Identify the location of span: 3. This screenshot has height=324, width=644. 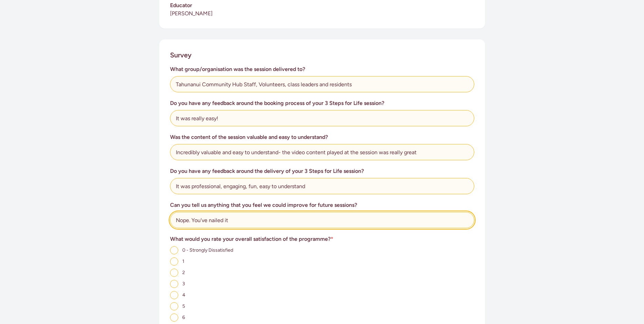
(184, 284).